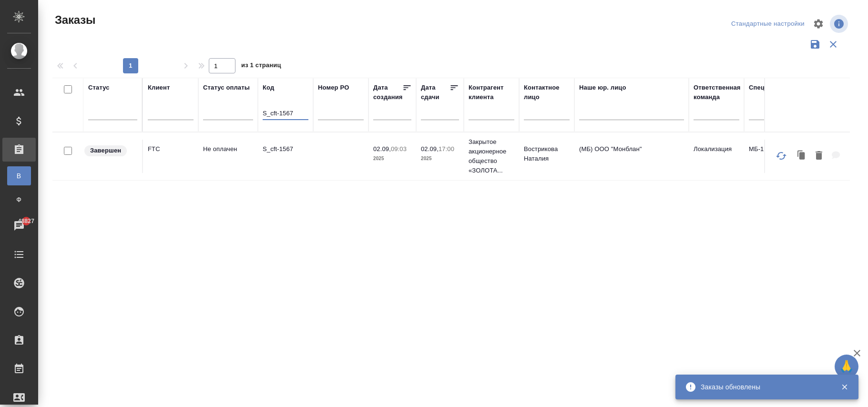  What do you see at coordinates (19, 200) in the screenshot?
I see `a: Ф` at bounding box center [19, 200].